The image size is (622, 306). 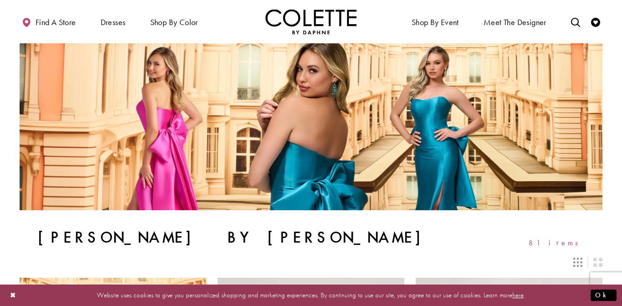 What do you see at coordinates (49, 21) in the screenshot?
I see `a: Find a store` at bounding box center [49, 21].